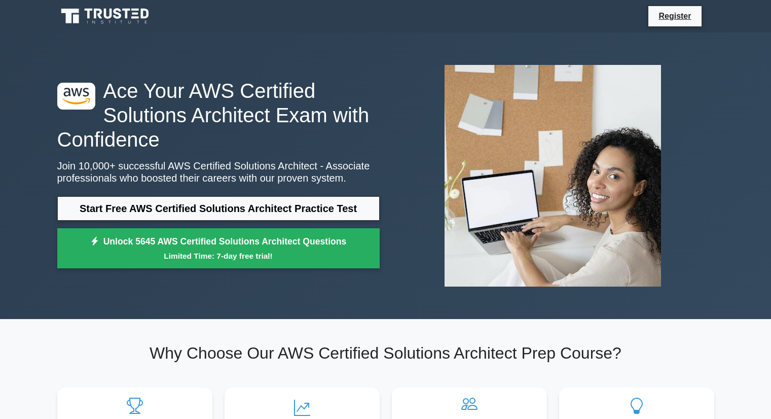 This screenshot has width=771, height=419. Describe the element at coordinates (386, 353) in the screenshot. I see `h2: Why Choose Our AWS Certified Solutions Architect Prep Course?` at that location.